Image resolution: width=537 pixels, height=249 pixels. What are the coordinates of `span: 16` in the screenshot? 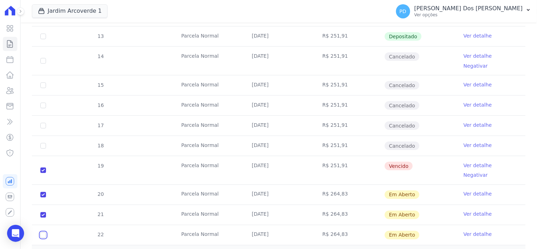 It's located at (101, 105).